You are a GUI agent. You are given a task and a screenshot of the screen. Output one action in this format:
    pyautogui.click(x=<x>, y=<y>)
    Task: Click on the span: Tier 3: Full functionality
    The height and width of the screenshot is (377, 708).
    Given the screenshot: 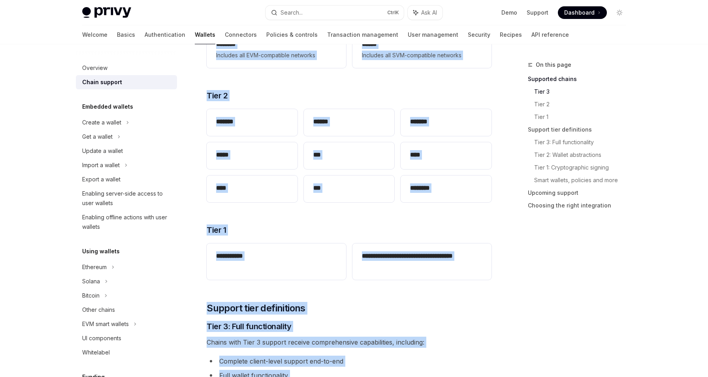 What is the action you would take?
    pyautogui.click(x=249, y=326)
    